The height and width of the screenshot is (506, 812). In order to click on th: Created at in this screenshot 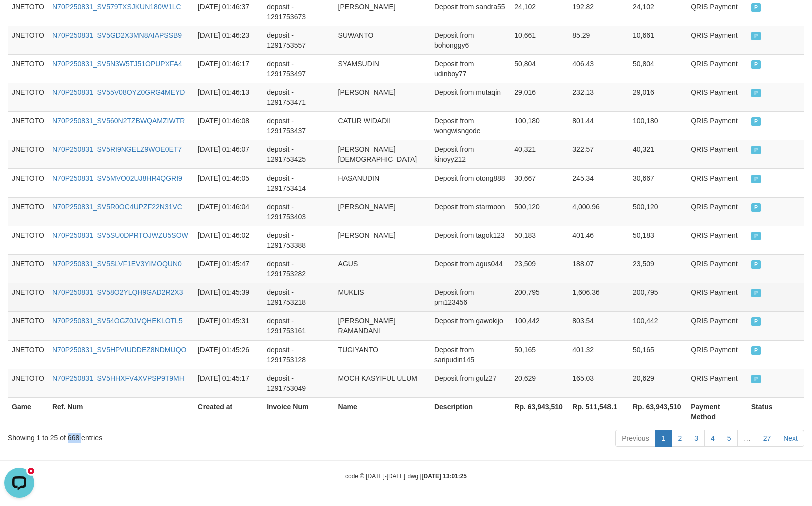, I will do `click(228, 411)`.